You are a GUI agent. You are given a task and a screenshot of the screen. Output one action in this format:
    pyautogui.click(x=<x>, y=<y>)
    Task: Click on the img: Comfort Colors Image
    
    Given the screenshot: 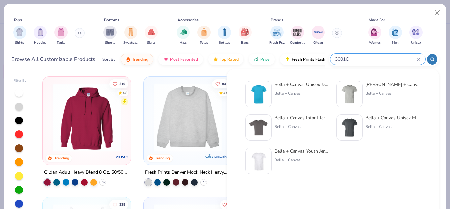 What is the action you would take?
    pyautogui.click(x=298, y=32)
    